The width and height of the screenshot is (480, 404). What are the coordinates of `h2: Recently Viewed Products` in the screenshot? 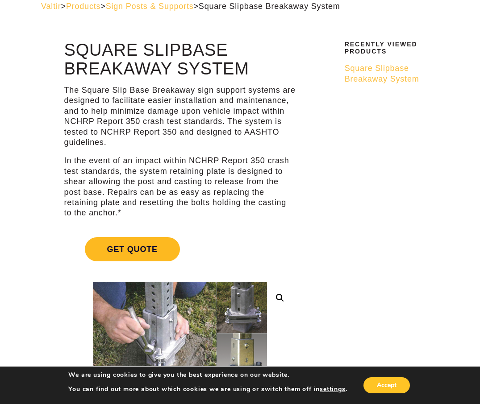 It's located at (389, 48).